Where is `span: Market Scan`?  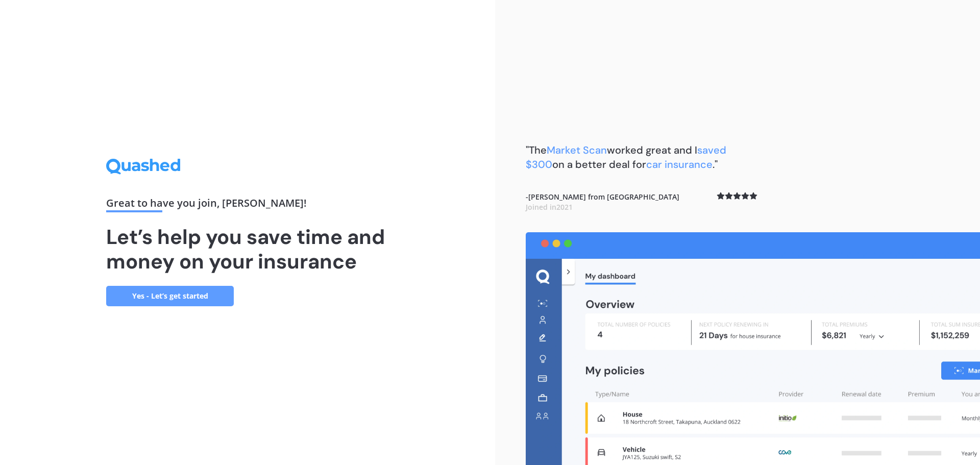 span: Market Scan is located at coordinates (577, 150).